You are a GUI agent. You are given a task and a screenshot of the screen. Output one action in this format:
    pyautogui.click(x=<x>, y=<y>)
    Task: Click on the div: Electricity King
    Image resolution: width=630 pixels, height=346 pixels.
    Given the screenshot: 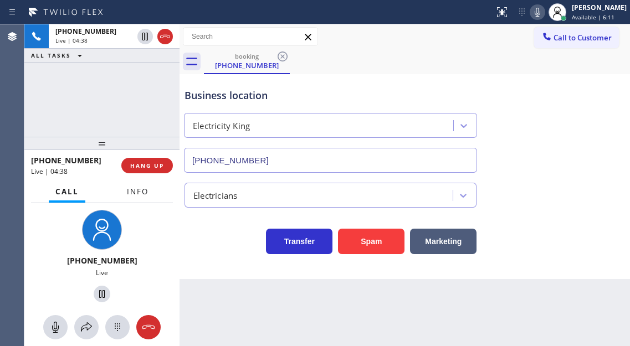 What is the action you would take?
    pyautogui.click(x=221, y=126)
    